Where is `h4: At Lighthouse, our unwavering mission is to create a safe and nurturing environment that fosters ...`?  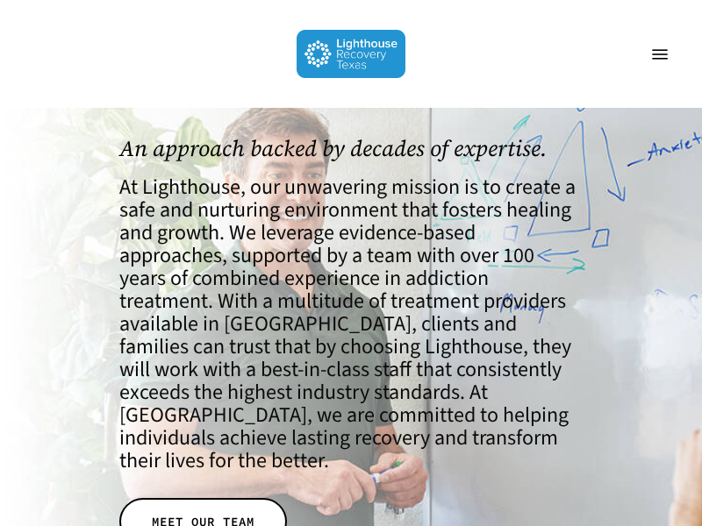 h4: At Lighthouse, our unwavering mission is to create a safe and nurturing environment that fosters ... is located at coordinates (351, 325).